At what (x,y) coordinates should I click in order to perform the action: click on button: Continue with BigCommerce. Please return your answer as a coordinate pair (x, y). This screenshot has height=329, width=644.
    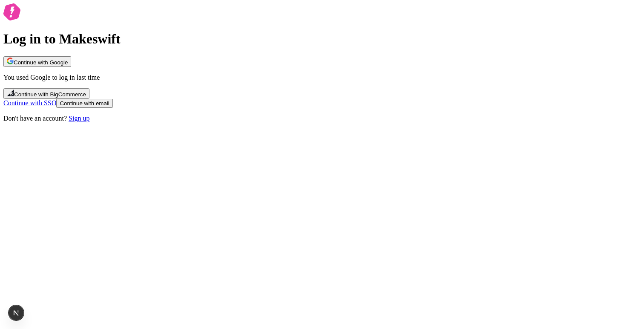
    Looking at the image, I should click on (46, 94).